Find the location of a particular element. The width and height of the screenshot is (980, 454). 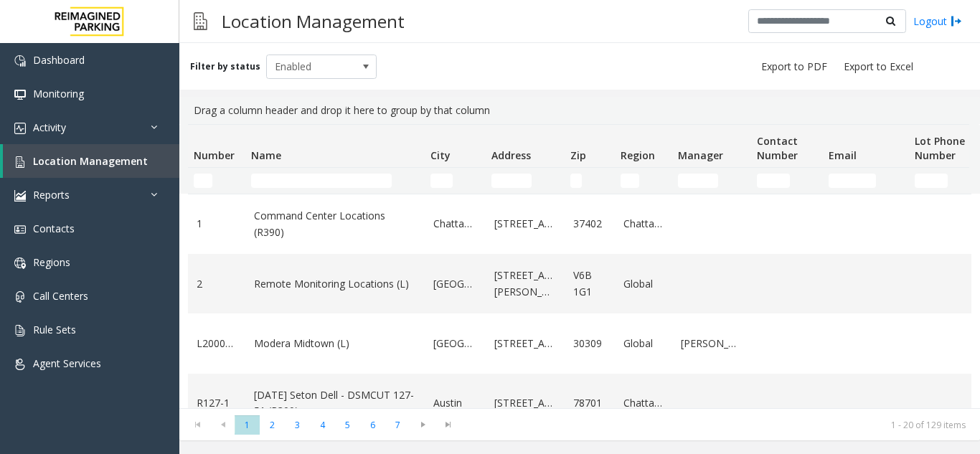

span: Page 5 is located at coordinates (347, 424).